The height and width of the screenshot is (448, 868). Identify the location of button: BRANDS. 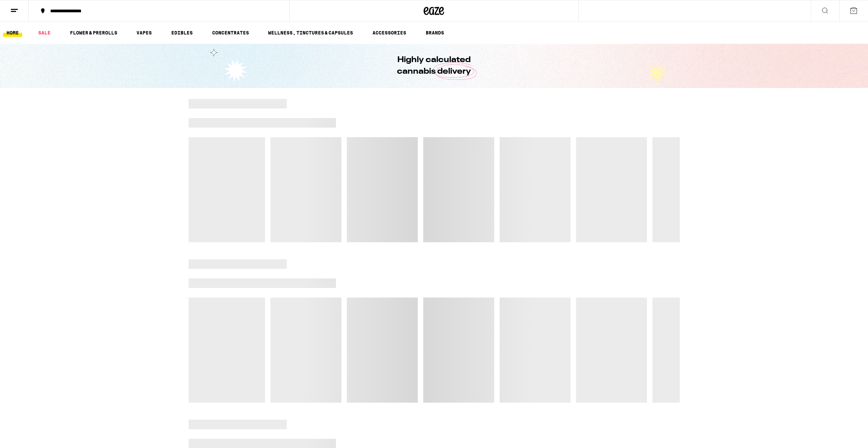
(435, 33).